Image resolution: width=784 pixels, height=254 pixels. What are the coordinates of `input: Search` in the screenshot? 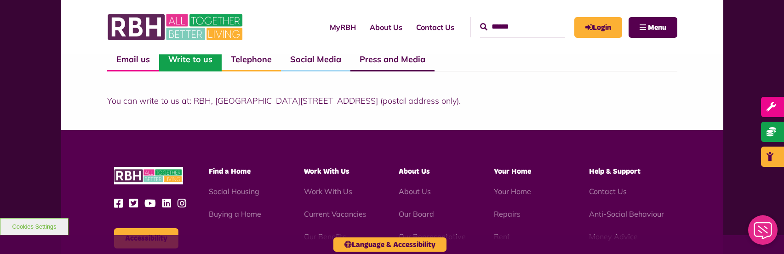 It's located at (523, 27).